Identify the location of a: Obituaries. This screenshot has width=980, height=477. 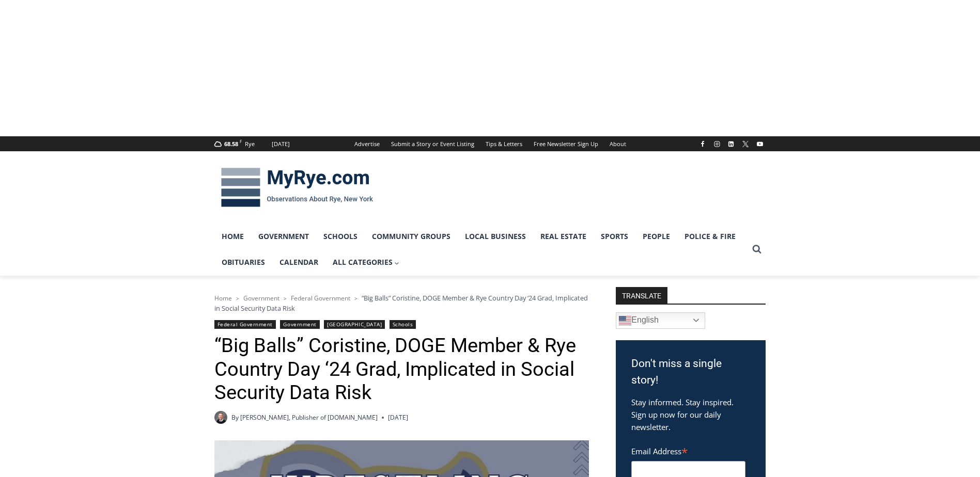
(243, 262).